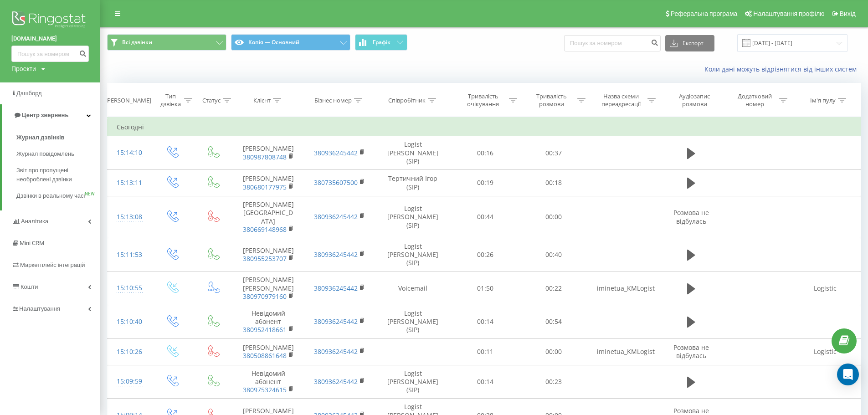  Describe the element at coordinates (414, 288) in the screenshot. I see `td: Voicemail` at that location.